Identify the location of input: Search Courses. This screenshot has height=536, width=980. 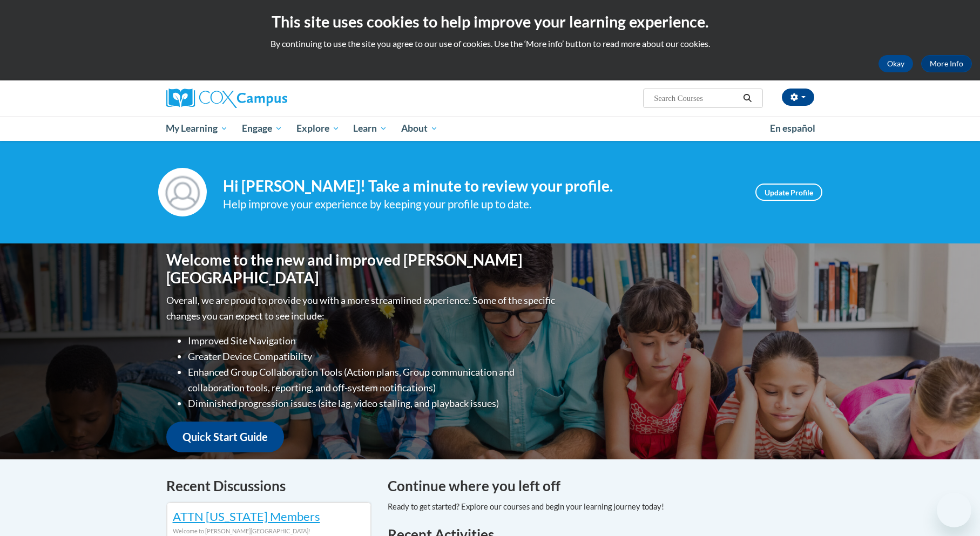
(696, 98).